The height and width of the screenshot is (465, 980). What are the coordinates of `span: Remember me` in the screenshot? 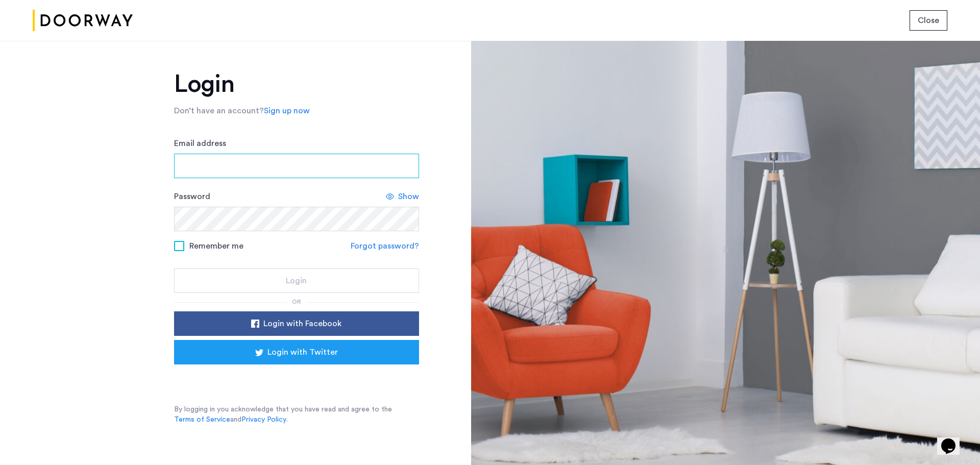 It's located at (217, 246).